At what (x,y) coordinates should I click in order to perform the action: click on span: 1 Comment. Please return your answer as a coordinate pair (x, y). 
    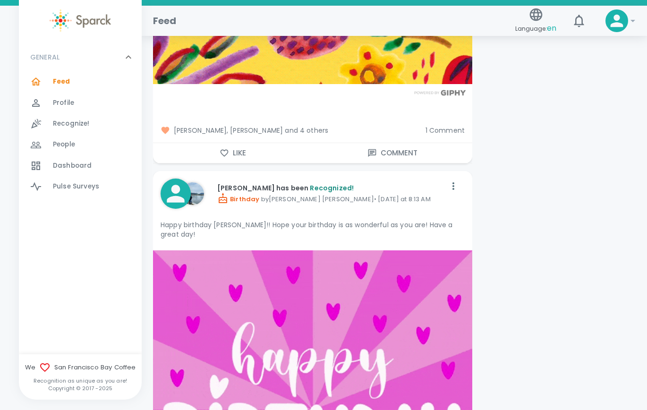
    Looking at the image, I should click on (445, 130).